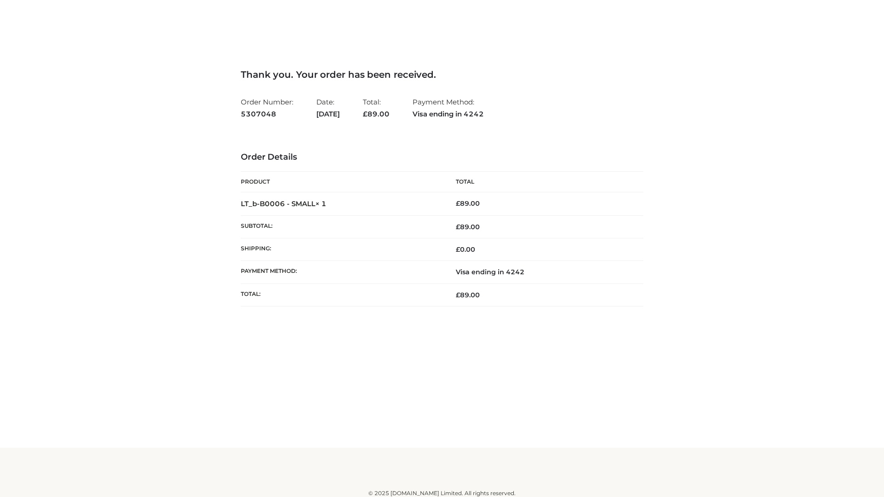 This screenshot has height=497, width=884. Describe the element at coordinates (442, 157) in the screenshot. I see `h3: Order Details` at that location.